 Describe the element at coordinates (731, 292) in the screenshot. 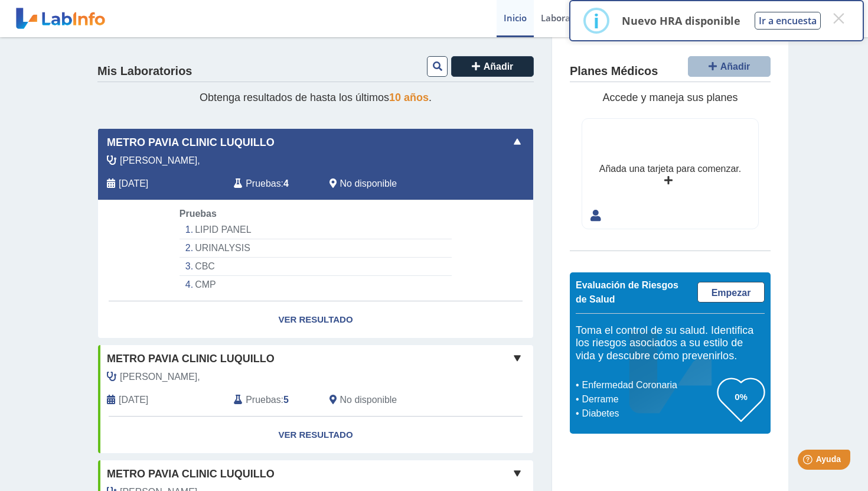

I see `span: Empezar` at that location.